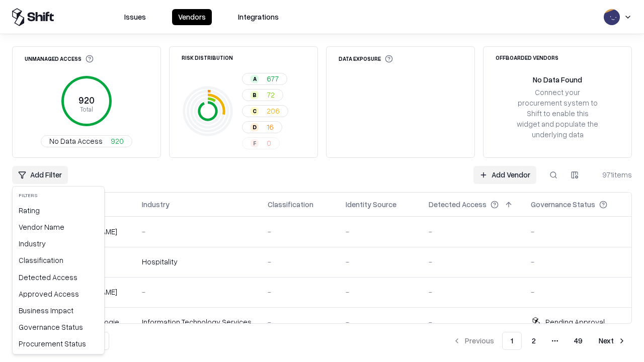 The width and height of the screenshot is (644, 362). I want to click on div: Industry, so click(58, 244).